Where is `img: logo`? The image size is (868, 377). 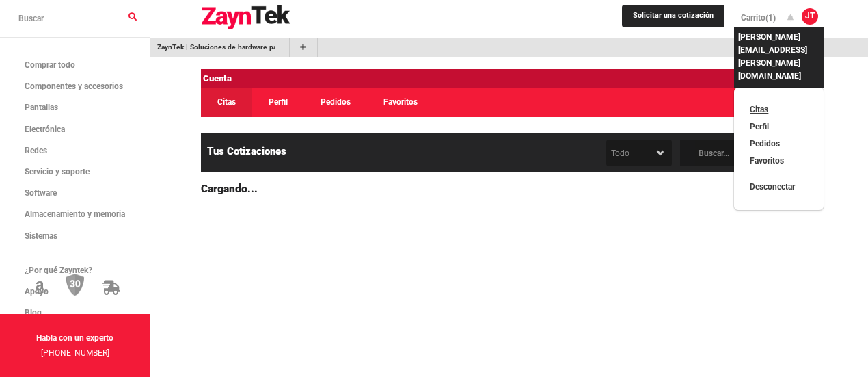 img: logo is located at coordinates (246, 18).